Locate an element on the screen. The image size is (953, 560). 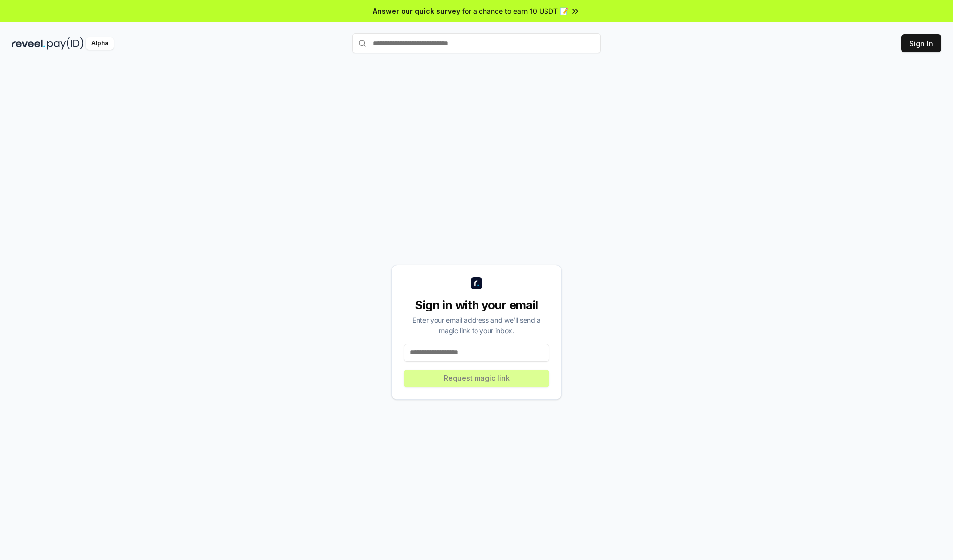
button: Sign In is located at coordinates (921, 43).